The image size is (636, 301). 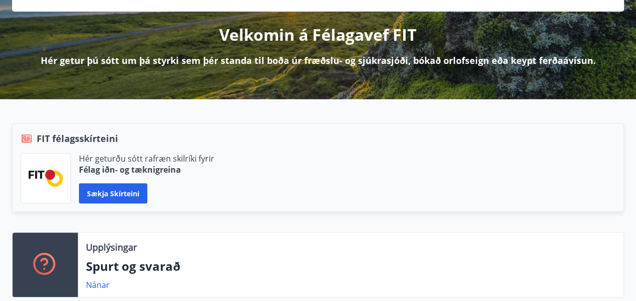 I want to click on span: FIT félagsskírteini, so click(x=77, y=138).